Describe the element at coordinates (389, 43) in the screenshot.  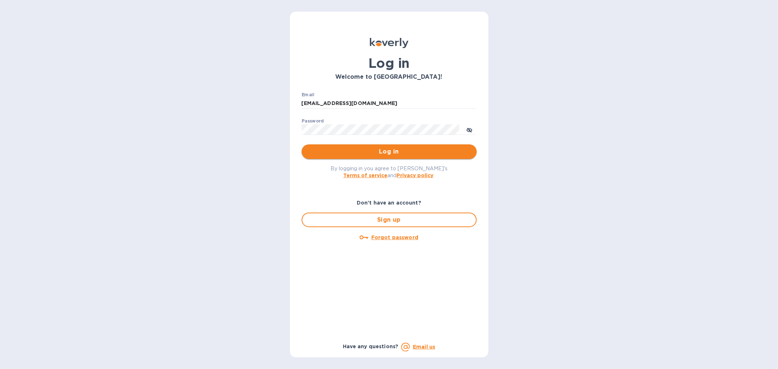
I see `img: Koverly` at that location.